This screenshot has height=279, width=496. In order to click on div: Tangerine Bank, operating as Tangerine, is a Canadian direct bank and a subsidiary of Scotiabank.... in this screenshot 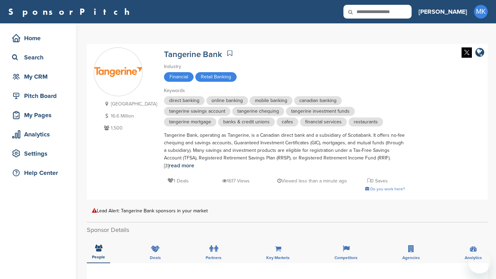, I will do `click(284, 151)`.